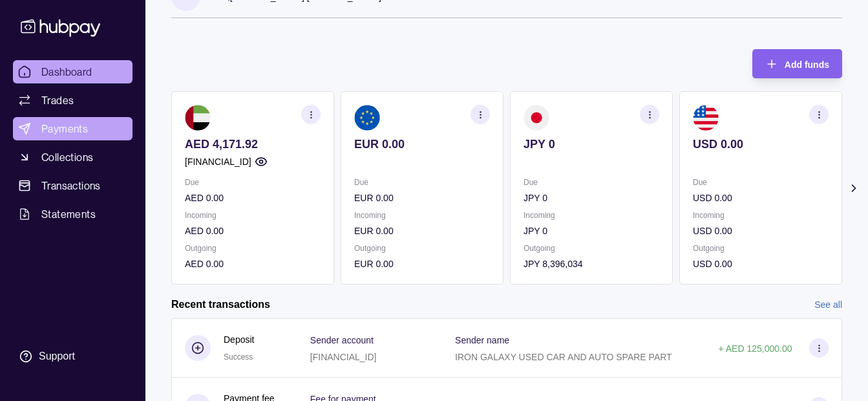  What do you see at coordinates (72, 357) in the screenshot?
I see `a: Support` at bounding box center [72, 357].